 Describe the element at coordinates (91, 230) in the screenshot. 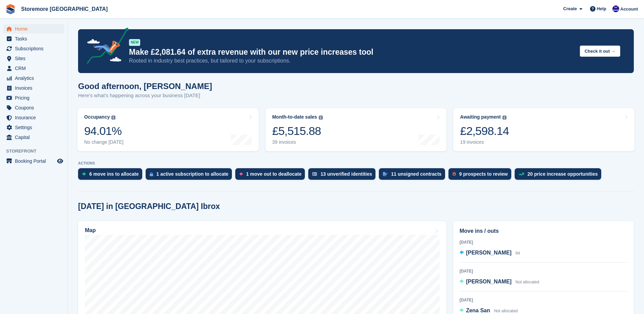

I see `h2: Map` at that location.